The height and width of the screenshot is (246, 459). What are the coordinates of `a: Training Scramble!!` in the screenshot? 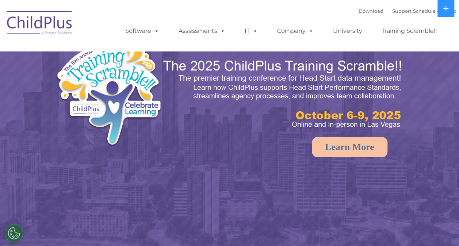 It's located at (409, 31).